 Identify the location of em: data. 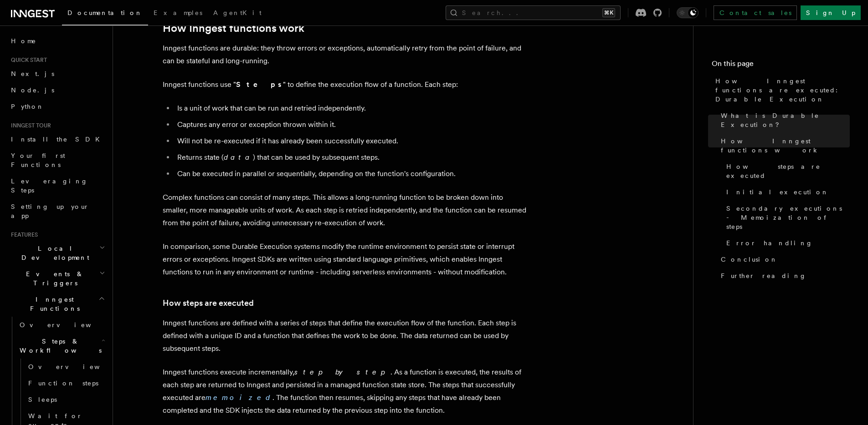
(238, 157).